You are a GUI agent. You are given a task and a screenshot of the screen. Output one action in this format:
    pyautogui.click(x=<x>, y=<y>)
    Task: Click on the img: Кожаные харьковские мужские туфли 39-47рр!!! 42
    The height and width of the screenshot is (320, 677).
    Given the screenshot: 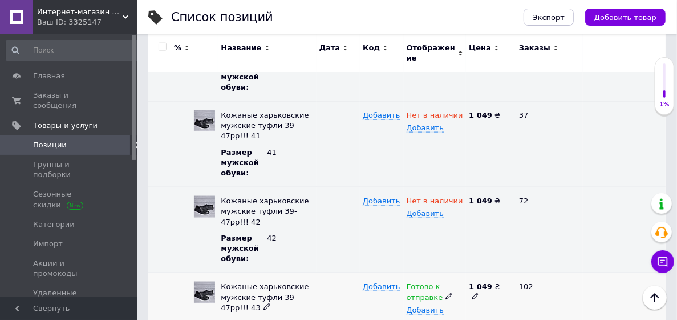 What is the action you would take?
    pyautogui.click(x=204, y=206)
    